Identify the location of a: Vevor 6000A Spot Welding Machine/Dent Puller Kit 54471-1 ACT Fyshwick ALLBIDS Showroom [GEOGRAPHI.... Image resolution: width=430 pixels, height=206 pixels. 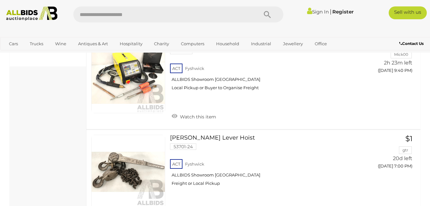
(268, 67).